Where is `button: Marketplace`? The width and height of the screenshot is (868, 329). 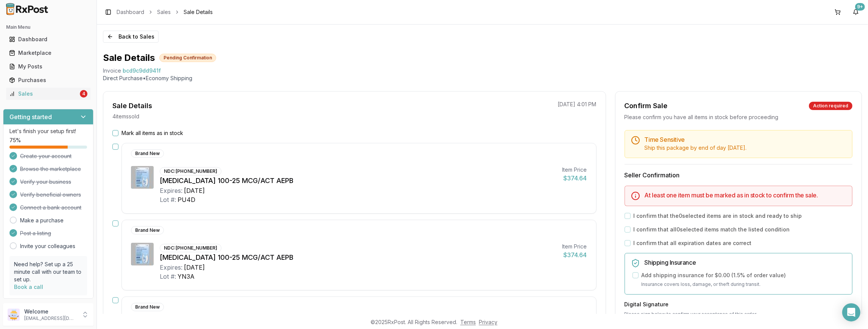
button: Marketplace is located at coordinates (48, 53).